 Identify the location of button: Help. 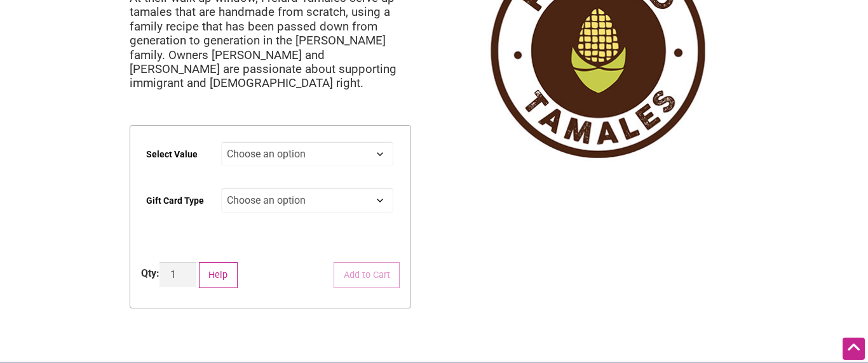
(218, 275).